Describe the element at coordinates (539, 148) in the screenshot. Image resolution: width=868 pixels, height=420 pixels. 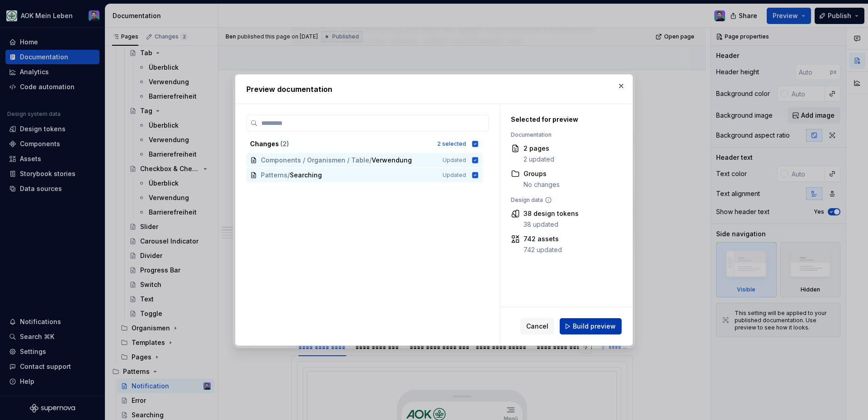
I see `div: 2 pages` at that location.